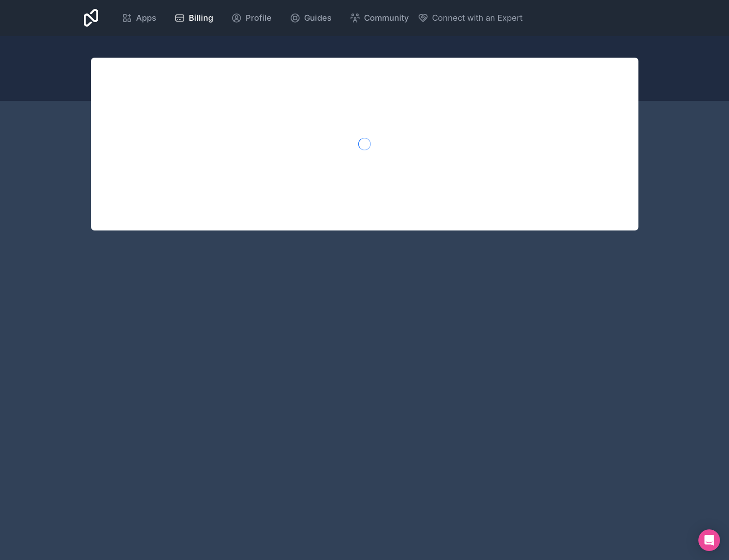 The height and width of the screenshot is (560, 729). I want to click on span: Community, so click(386, 18).